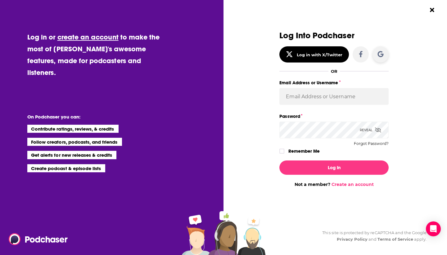 This screenshot has width=447, height=255. What do you see at coordinates (353, 184) in the screenshot?
I see `a: Create an account` at bounding box center [353, 184].